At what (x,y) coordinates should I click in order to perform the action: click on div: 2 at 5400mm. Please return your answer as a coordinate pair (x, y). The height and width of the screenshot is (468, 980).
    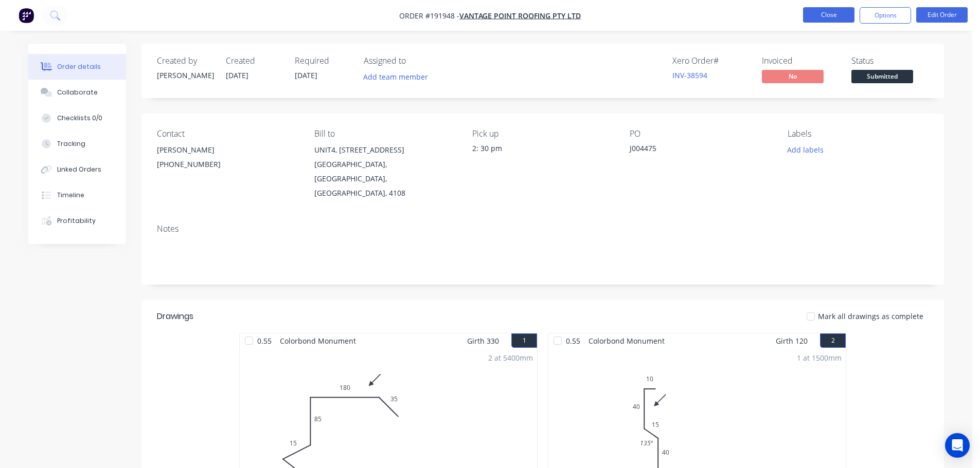
    Looking at the image, I should click on (511, 358).